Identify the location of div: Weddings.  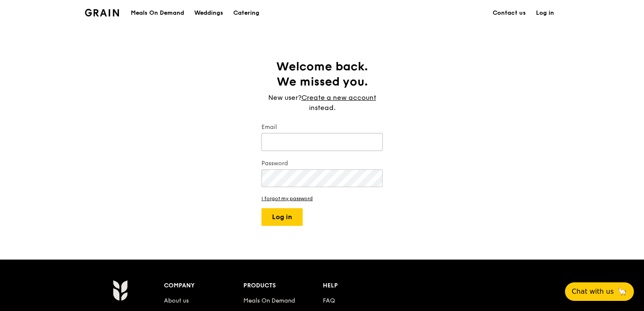
(209, 13).